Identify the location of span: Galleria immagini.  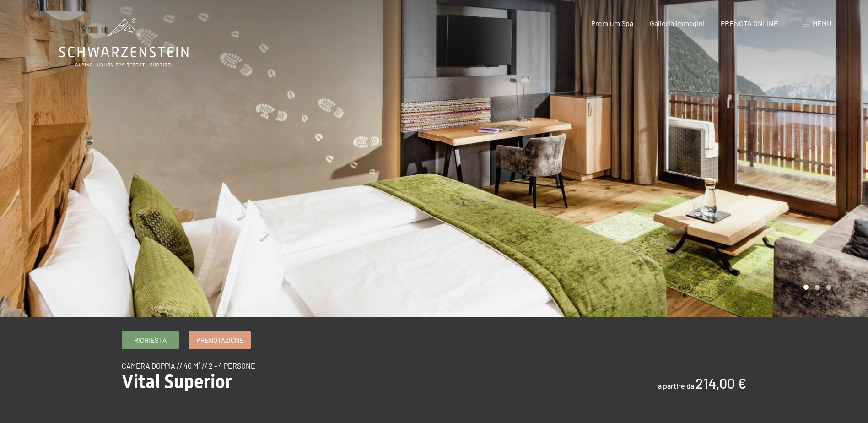
(677, 23).